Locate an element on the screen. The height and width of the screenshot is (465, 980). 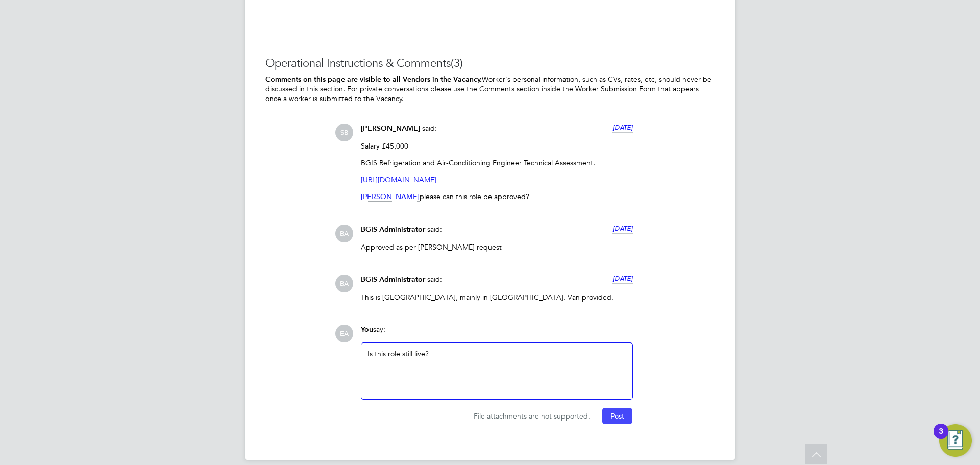
div: say: is located at coordinates (496, 333).